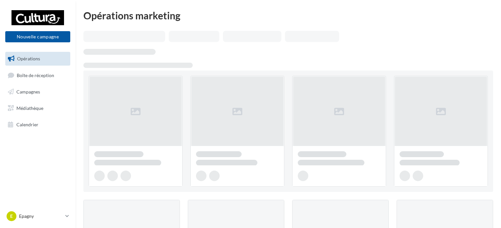 The width and height of the screenshot is (501, 228). Describe the element at coordinates (38, 59) in the screenshot. I see `a: Opérations` at that location.